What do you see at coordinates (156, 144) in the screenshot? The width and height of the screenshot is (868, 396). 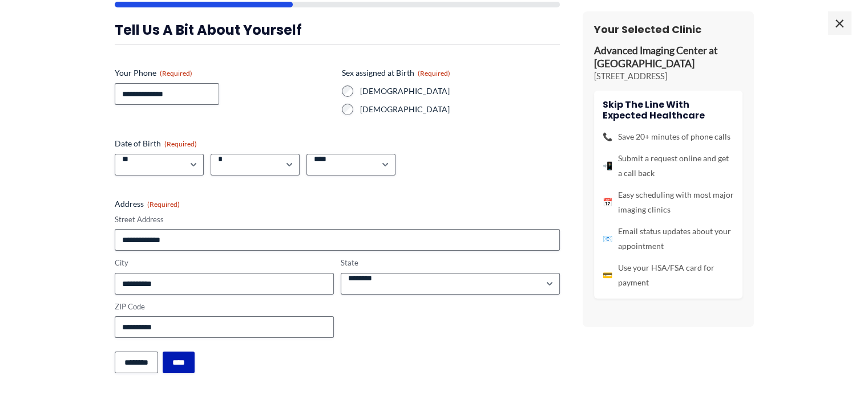 I see `legend: Date of Birth` at bounding box center [156, 144].